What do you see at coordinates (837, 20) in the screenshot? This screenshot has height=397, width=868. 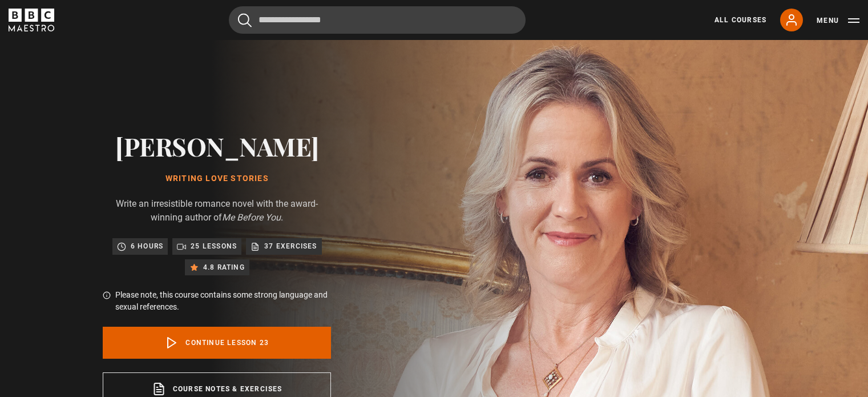 I see `button: Toggle navigation` at bounding box center [837, 20].